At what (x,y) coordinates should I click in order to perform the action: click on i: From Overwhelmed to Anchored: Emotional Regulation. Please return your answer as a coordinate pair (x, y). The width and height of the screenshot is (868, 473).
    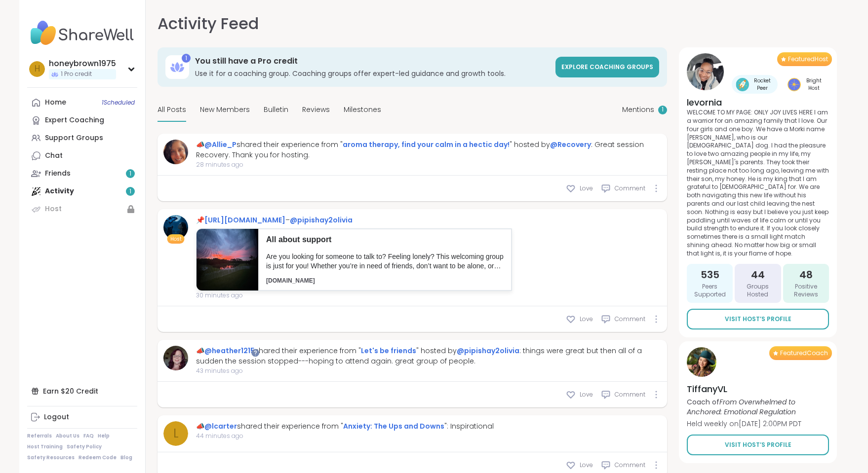
    Looking at the image, I should click on (741, 407).